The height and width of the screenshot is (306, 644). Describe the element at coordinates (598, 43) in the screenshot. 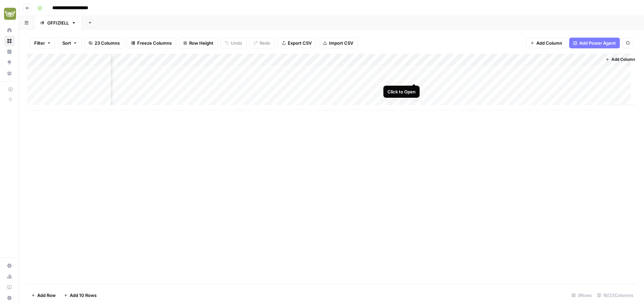

I see `span: Add Power Agent` at that location.